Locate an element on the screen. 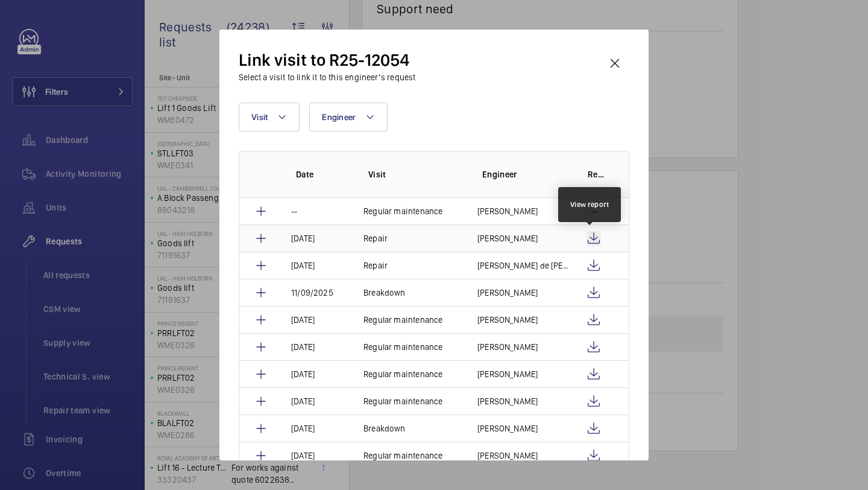 This screenshot has height=490, width=868. button: Engineer is located at coordinates (349, 117).